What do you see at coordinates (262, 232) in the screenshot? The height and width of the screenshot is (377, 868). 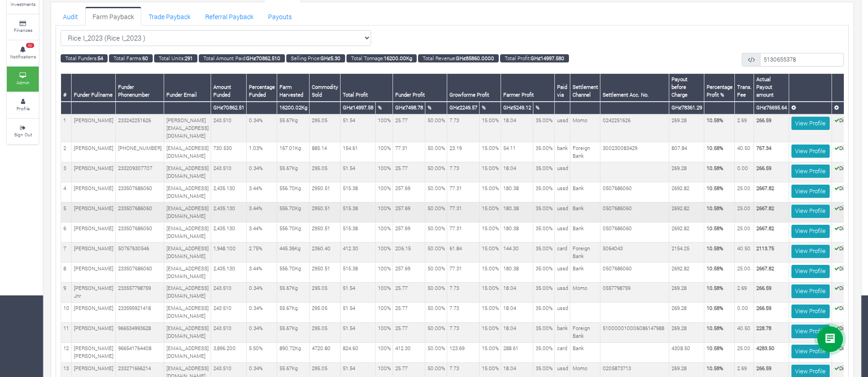 I see `td: 3.44%` at bounding box center [262, 232].